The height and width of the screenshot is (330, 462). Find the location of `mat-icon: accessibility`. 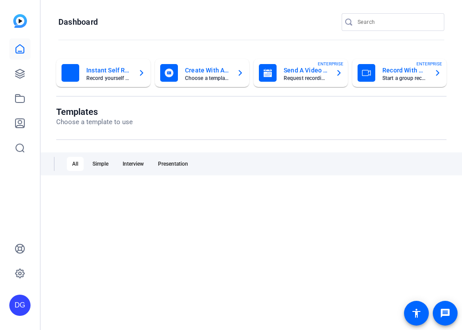

mat-icon: accessibility is located at coordinates (416, 314).